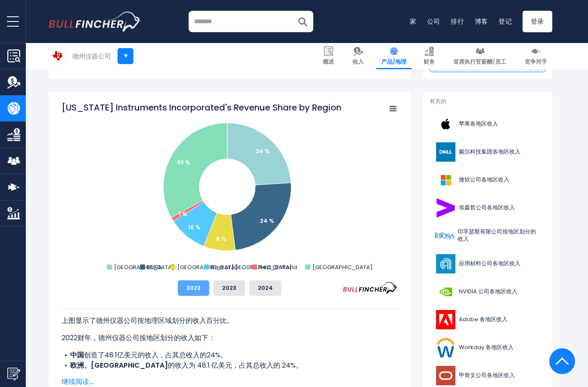 This screenshot has height=387, width=588. What do you see at coordinates (482, 21) in the screenshot?
I see `font: 博客` at bounding box center [482, 21].